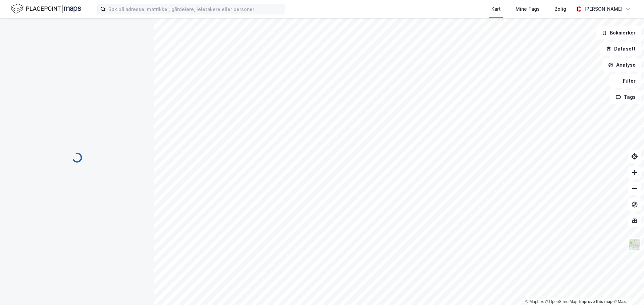  What do you see at coordinates (618, 33) in the screenshot?
I see `button: Bokmerker` at bounding box center [618, 33].